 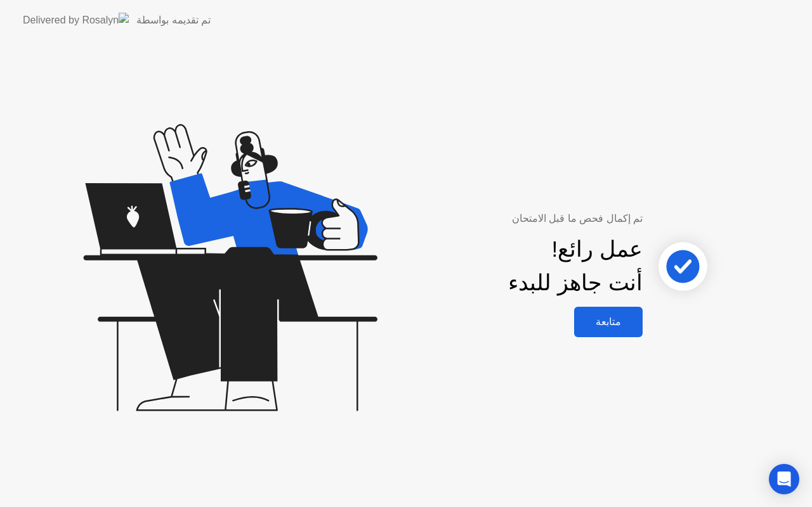 What do you see at coordinates (511, 218) in the screenshot?
I see `div: تم إكمال فحص ما قبل الامتحان` at bounding box center [511, 218].